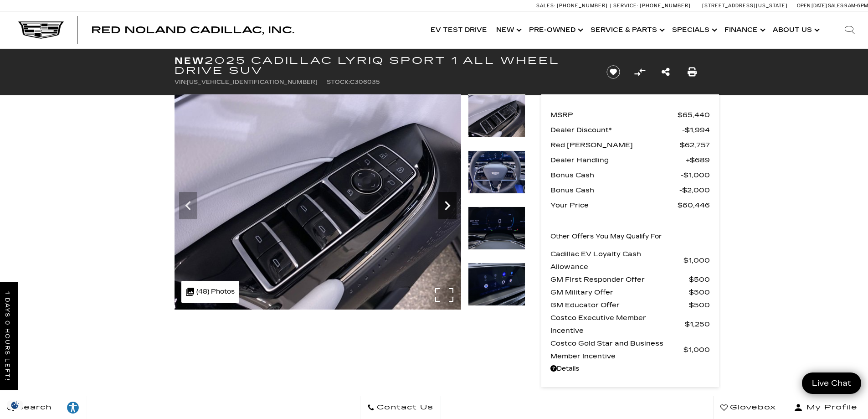 The width and height of the screenshot is (868, 419). What do you see at coordinates (631, 115) in the screenshot?
I see `a: MSRP $65,440` at bounding box center [631, 115].